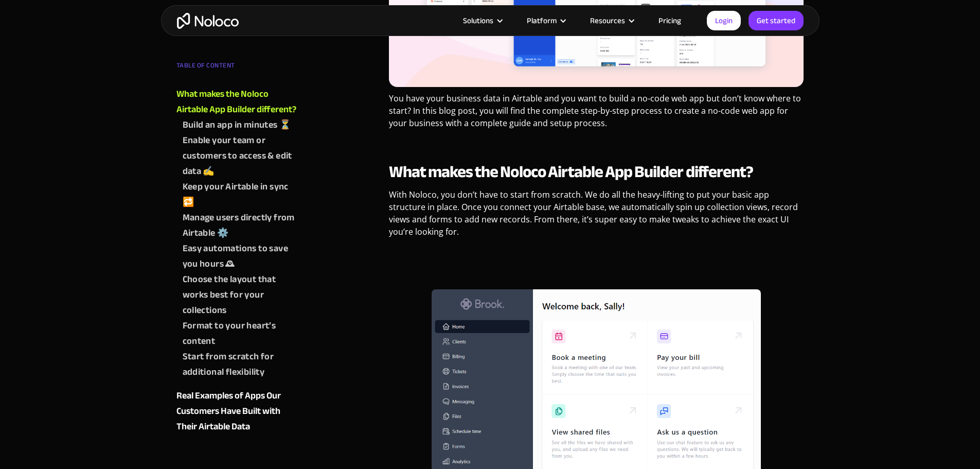  I want to click on div: Enable your team or customers to access & edit data ✍️, so click(242, 156).